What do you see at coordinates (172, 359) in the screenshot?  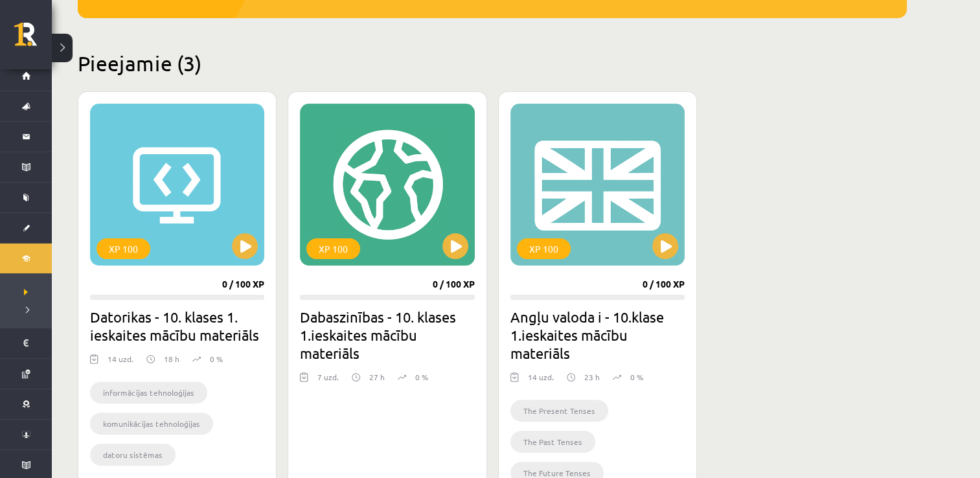 I see `p: 18 h` at bounding box center [172, 359].